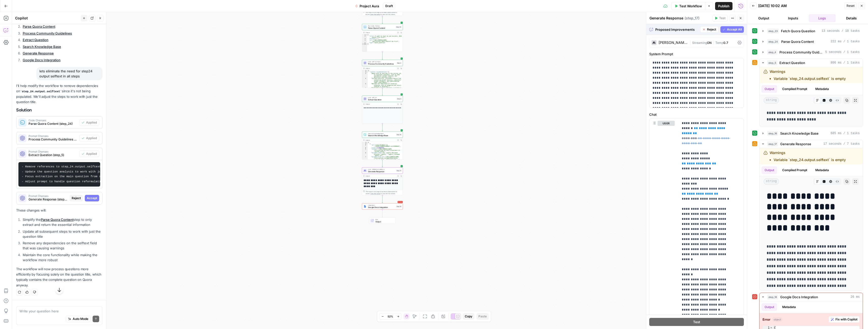 This screenshot has height=329, width=868. Describe the element at coordinates (92, 198) in the screenshot. I see `button: Accept` at that location.